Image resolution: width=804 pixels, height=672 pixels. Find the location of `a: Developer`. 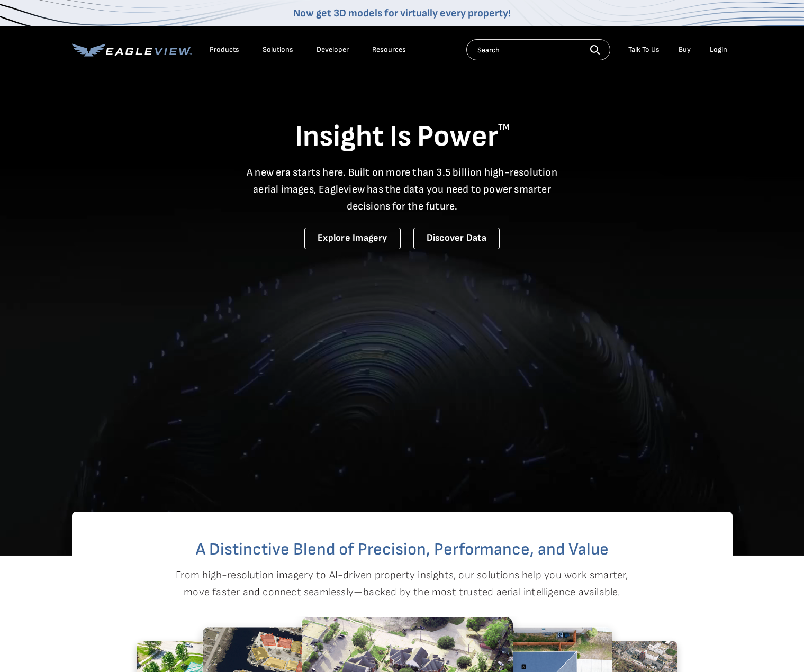

a: Developer is located at coordinates (333, 50).